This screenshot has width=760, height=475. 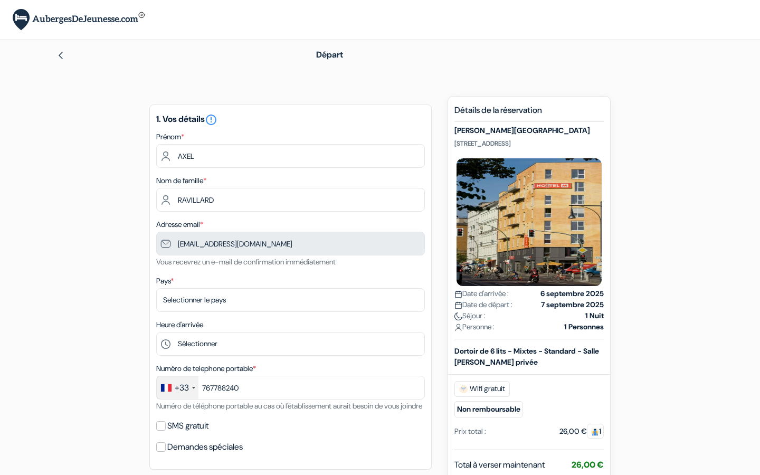 I want to click on input: Entrer le nom de famille, so click(x=290, y=199).